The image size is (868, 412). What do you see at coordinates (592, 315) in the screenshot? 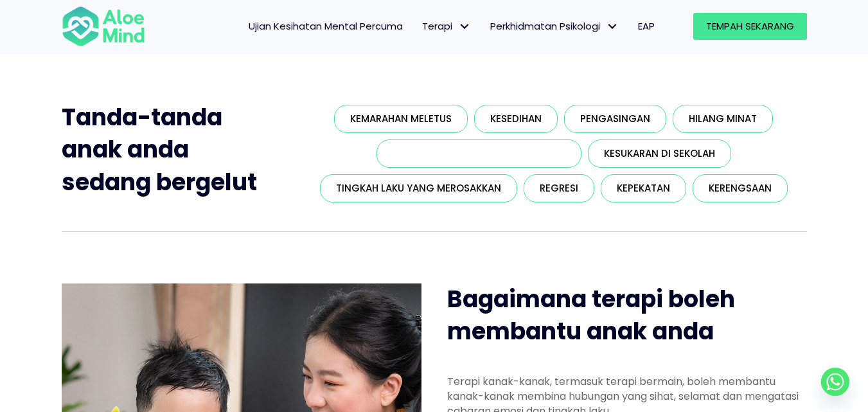
I see `font: Bagaimana terapi boleh membantu anak anda` at bounding box center [592, 315].